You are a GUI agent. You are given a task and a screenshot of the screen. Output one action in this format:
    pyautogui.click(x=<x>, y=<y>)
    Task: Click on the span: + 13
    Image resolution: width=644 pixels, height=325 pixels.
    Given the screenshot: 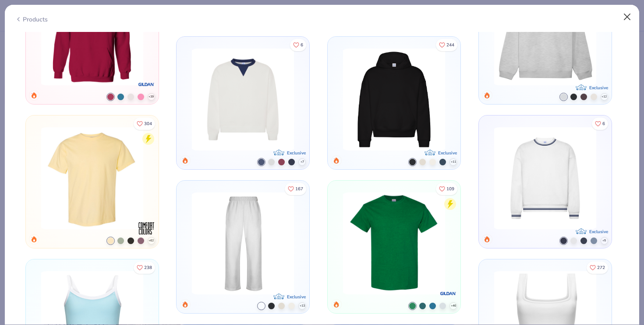 What is the action you would take?
    pyautogui.click(x=302, y=306)
    